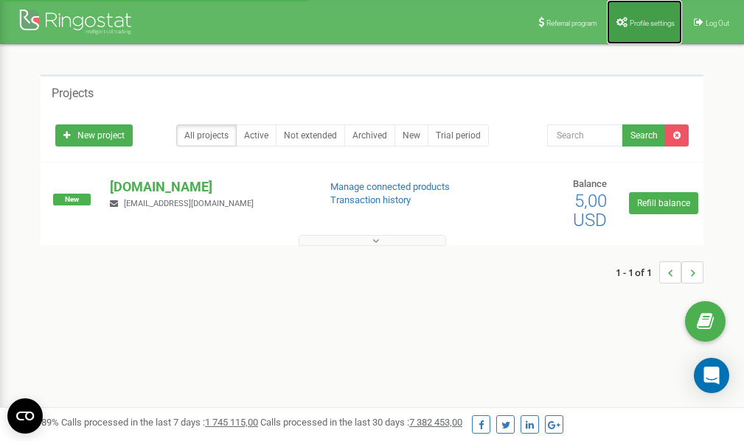 Image resolution: width=744 pixels, height=441 pixels. I want to click on a: Manage connected products, so click(390, 186).